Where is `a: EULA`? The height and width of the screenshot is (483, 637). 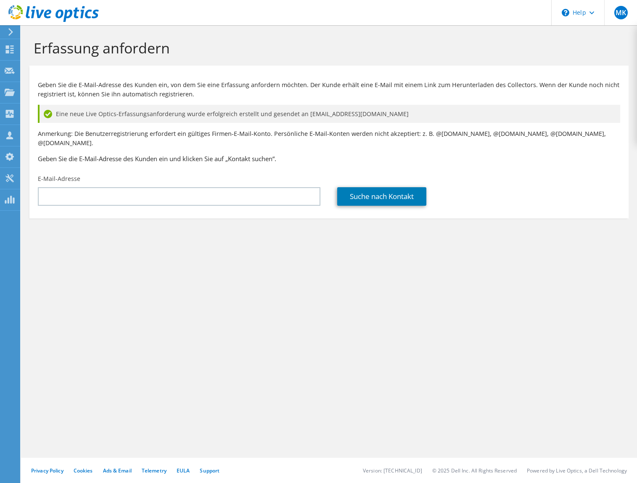 a: EULA is located at coordinates (183, 470).